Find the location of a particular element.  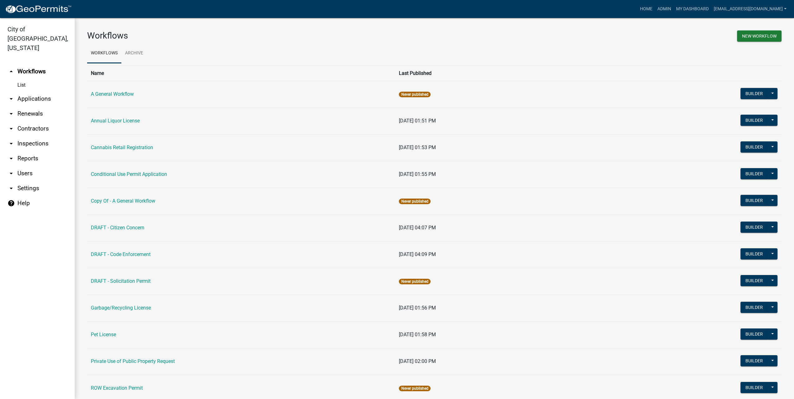

button: New Workflow is located at coordinates (759, 36).